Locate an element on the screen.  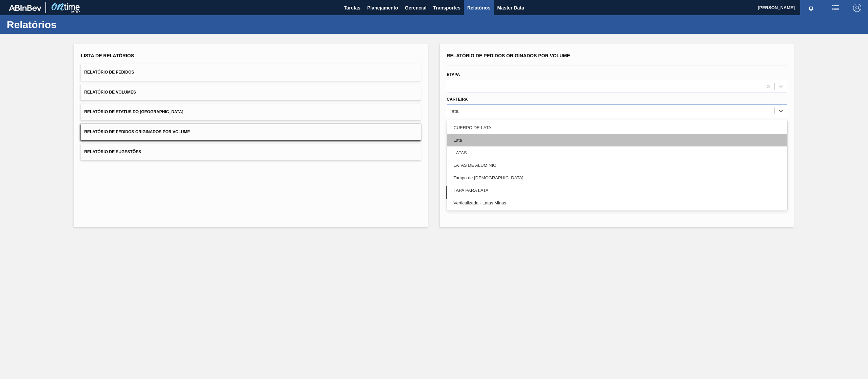
div: LATAS DE ALUMINIO is located at coordinates (617, 165).